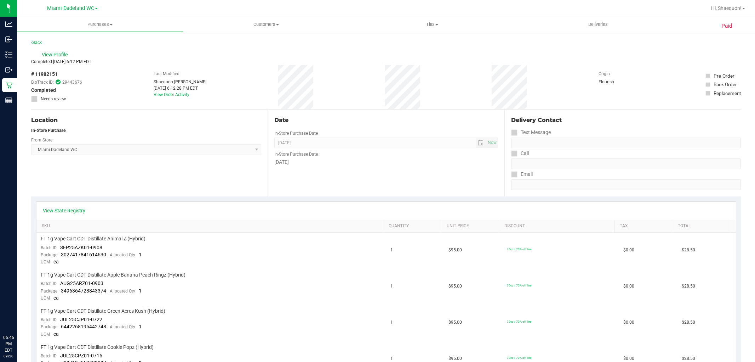 Image resolution: width=755 pixels, height=362 pixels. What do you see at coordinates (48, 130) in the screenshot?
I see `strong: In-Store Purchase` at bounding box center [48, 130].